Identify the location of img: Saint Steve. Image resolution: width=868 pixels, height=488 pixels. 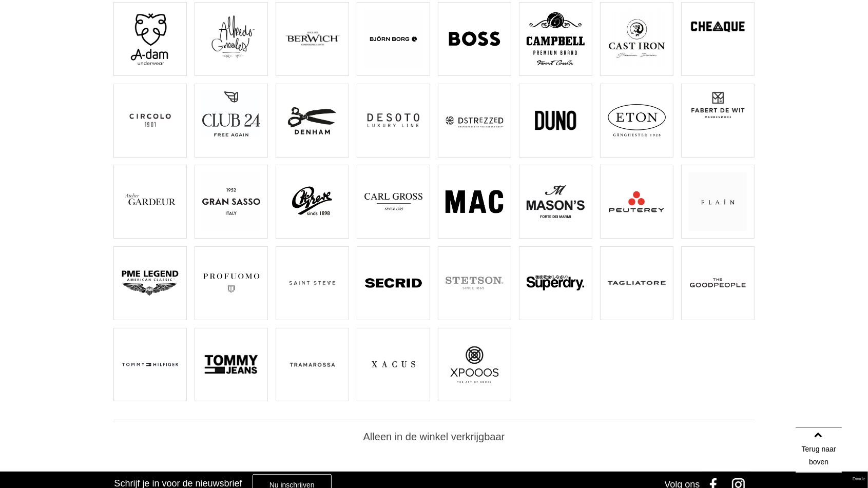
(312, 282).